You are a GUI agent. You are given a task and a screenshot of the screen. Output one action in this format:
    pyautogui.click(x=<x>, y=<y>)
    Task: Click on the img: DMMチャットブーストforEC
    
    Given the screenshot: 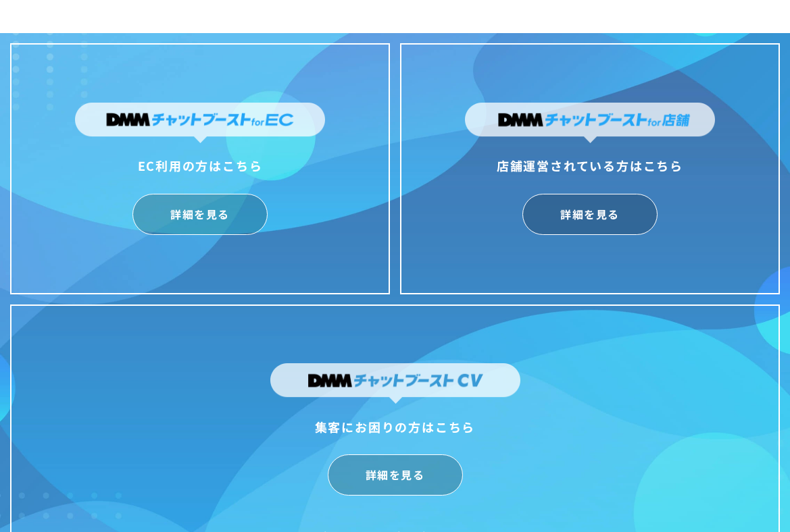 What is the action you would take?
    pyautogui.click(x=200, y=123)
    